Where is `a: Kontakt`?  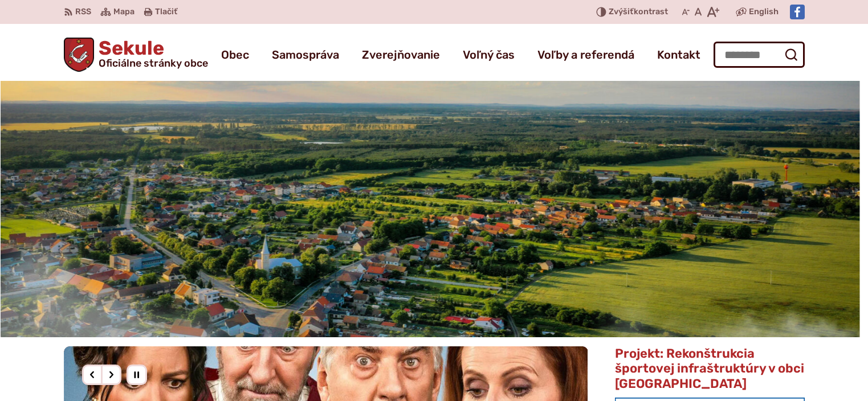
a: Kontakt is located at coordinates (679, 55).